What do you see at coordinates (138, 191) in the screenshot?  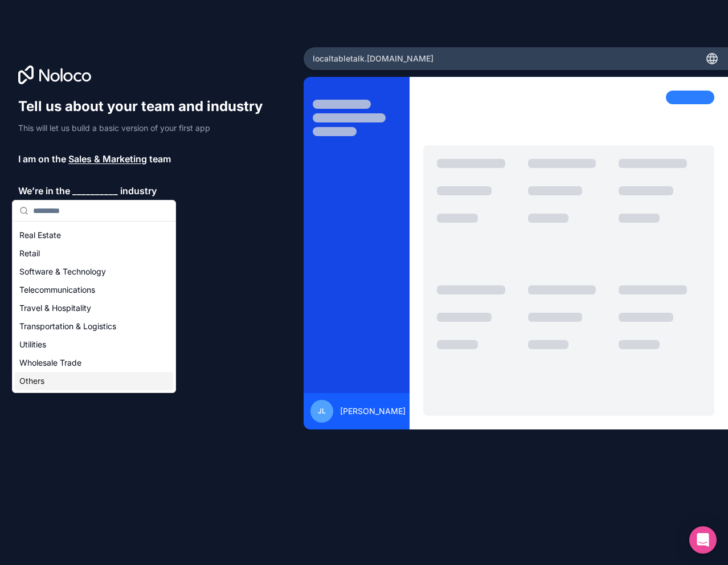 I see `span: industry` at bounding box center [138, 191].